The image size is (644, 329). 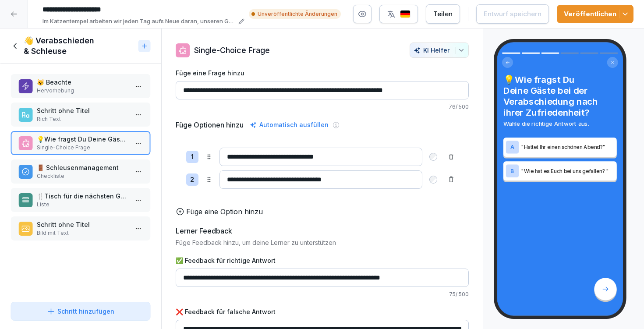 I want to click on div: Schritt ohne TitelBild mit Text, so click(x=80, y=228).